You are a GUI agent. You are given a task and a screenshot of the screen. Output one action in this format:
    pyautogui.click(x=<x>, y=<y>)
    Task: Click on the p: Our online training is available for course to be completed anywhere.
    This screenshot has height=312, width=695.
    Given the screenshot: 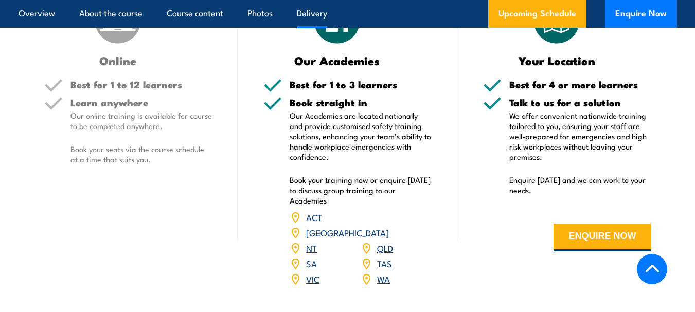 What is the action you would take?
    pyautogui.click(x=141, y=121)
    